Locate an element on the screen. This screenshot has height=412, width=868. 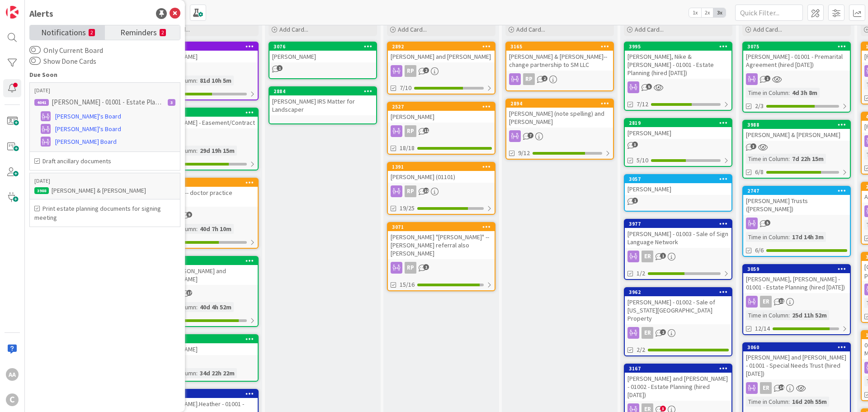
div: 3977 is located at coordinates (679, 224).